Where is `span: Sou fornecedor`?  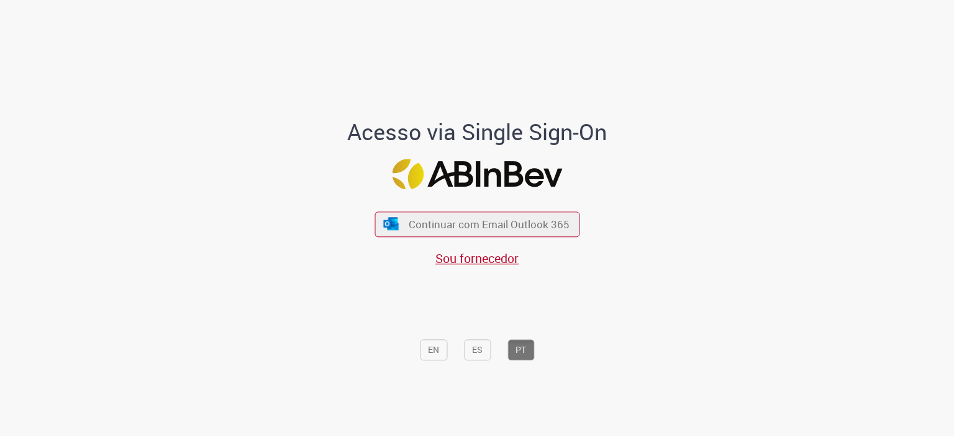 span: Sou fornecedor is located at coordinates (477, 258).